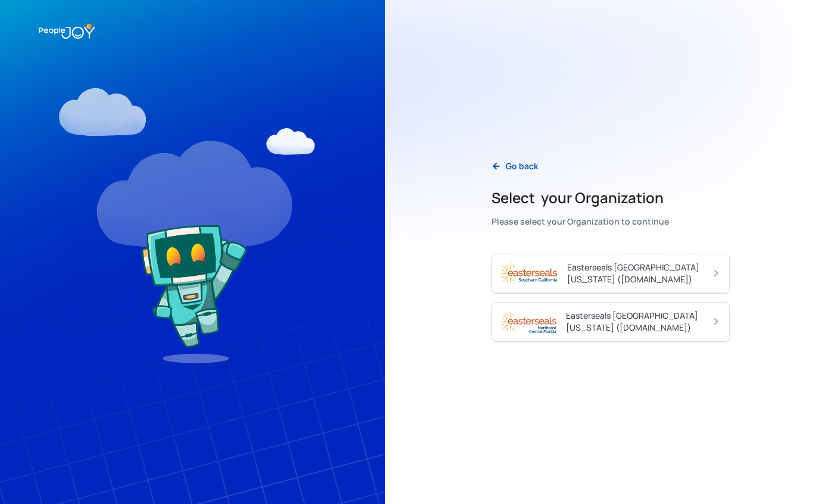 The width and height of the screenshot is (837, 504). What do you see at coordinates (580, 222) in the screenshot?
I see `div: Please select your Organization to continue` at bounding box center [580, 222].